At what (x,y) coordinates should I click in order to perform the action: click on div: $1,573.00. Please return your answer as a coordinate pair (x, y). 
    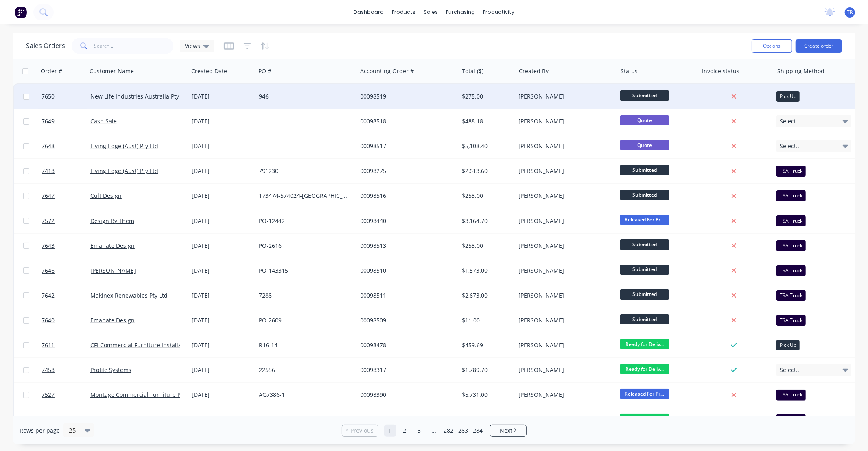
    Looking at the image, I should click on (486, 270).